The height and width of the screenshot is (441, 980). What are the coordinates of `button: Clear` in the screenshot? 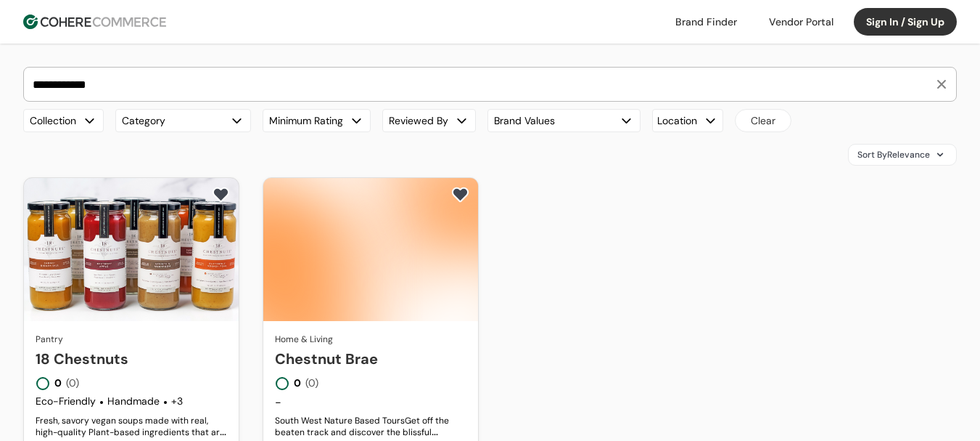 It's located at (763, 121).